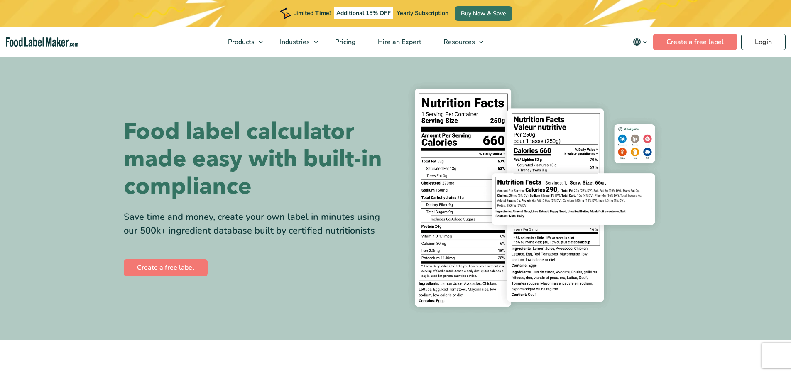 Image resolution: width=791 pixels, height=374 pixels. What do you see at coordinates (483, 13) in the screenshot?
I see `a: Buy Now & Save` at bounding box center [483, 13].